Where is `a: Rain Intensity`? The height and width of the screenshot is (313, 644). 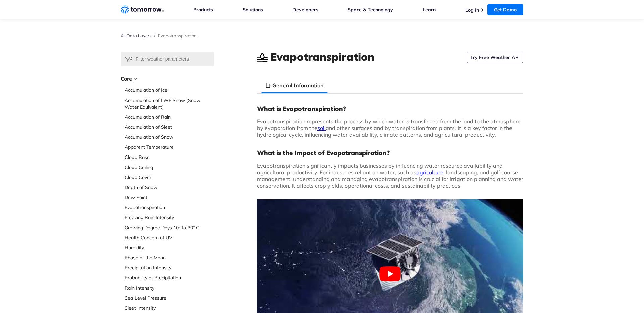 a: Rain Intensity is located at coordinates (170, 288).